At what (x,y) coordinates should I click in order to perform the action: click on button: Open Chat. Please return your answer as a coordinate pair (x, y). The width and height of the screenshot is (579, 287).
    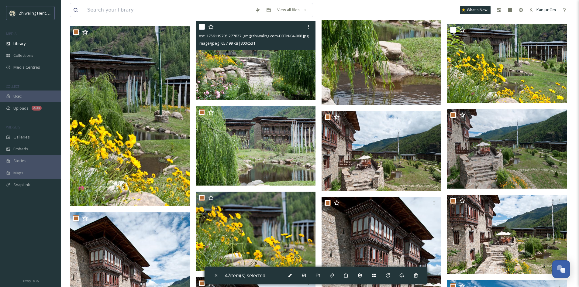
    Looking at the image, I should click on (561, 269).